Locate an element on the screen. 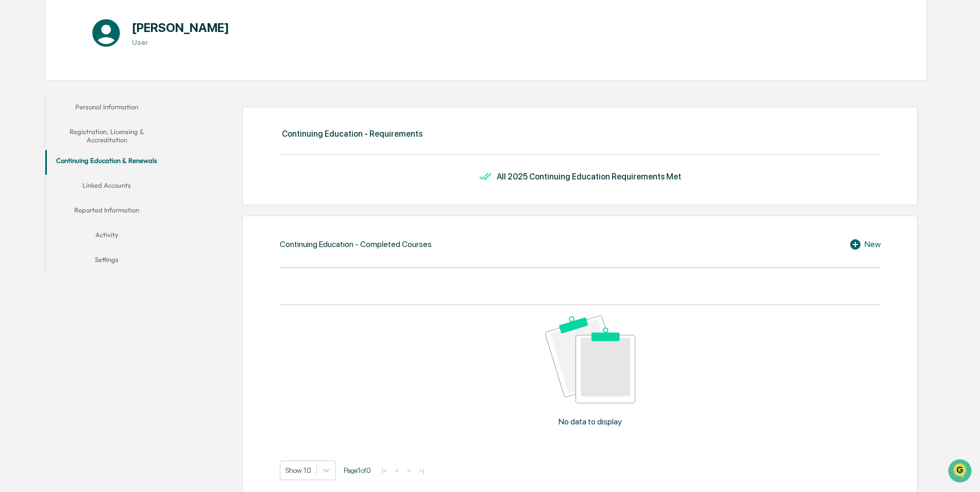 The height and width of the screenshot is (492, 980). button: Personal Information is located at coordinates (107, 109).